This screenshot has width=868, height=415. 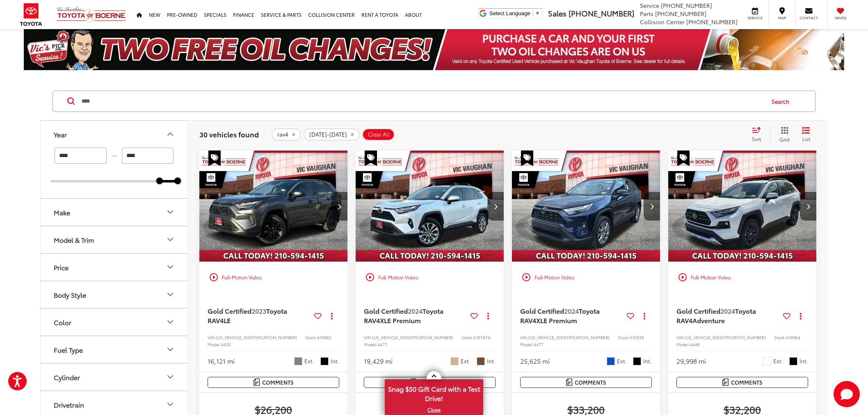 What do you see at coordinates (115, 212) in the screenshot?
I see `button: MakeMake` at bounding box center [115, 212].